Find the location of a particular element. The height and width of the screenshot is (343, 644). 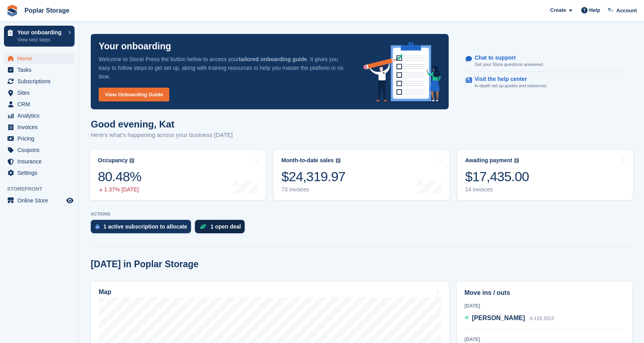

a: Month-to-date sales $24,319.97 73 invoices is located at coordinates (361, 175).